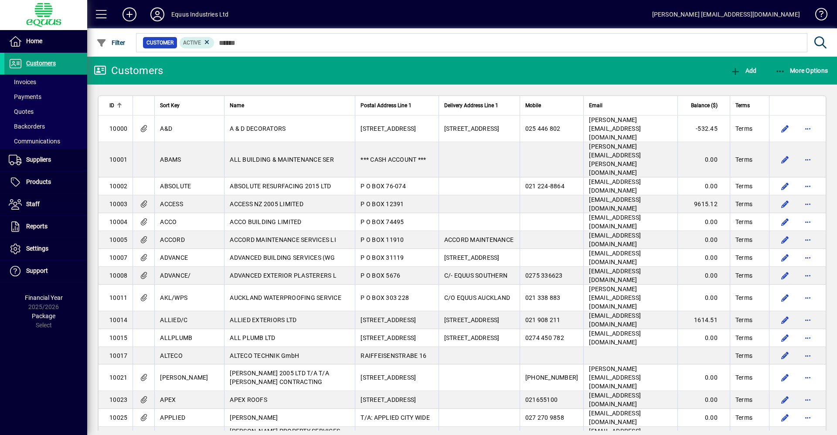 The height and width of the screenshot is (435, 837). What do you see at coordinates (21, 112) in the screenshot?
I see `span: Quotes` at bounding box center [21, 112].